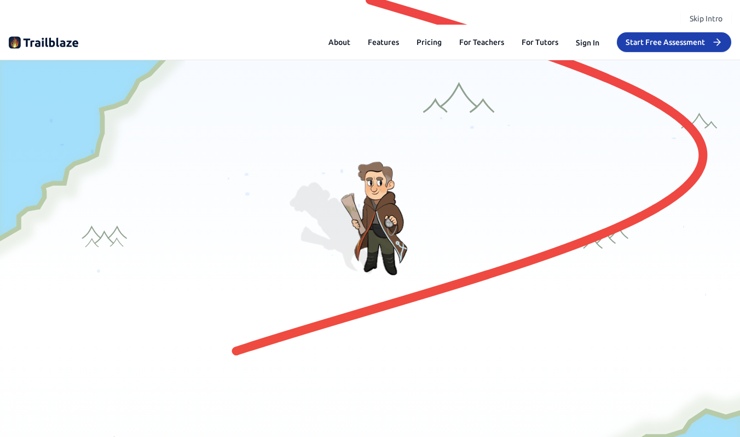  Describe the element at coordinates (674, 42) in the screenshot. I see `a: Start Free Assessment` at that location.